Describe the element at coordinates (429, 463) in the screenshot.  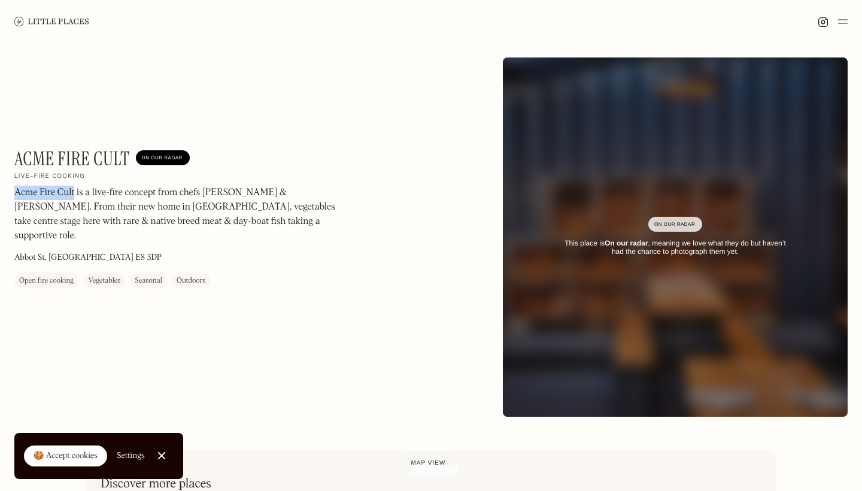
I see `span: Map view` at that location.